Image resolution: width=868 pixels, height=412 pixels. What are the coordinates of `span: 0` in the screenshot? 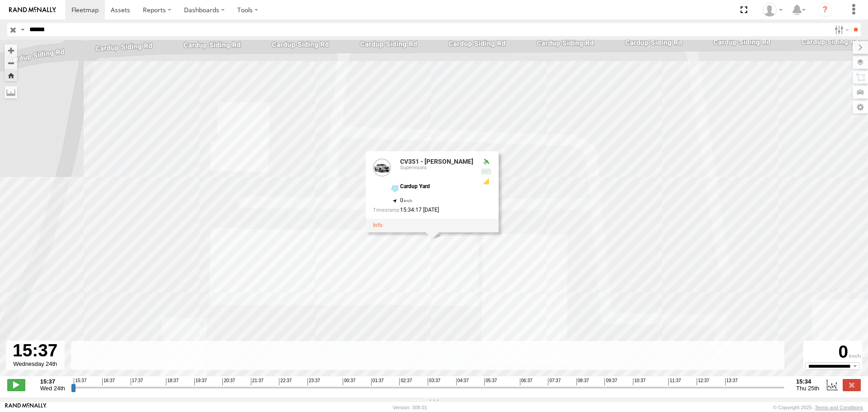 It's located at (406, 200).